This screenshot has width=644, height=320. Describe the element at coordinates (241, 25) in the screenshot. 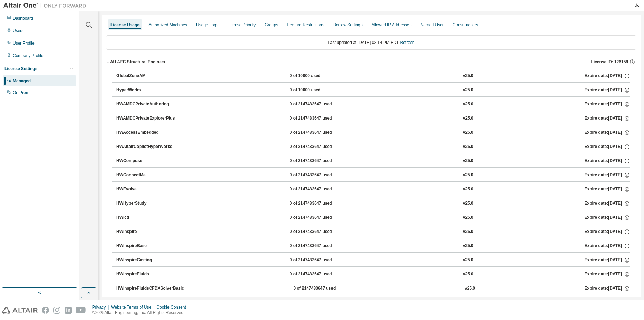

I see `div: License Priority` at that location.